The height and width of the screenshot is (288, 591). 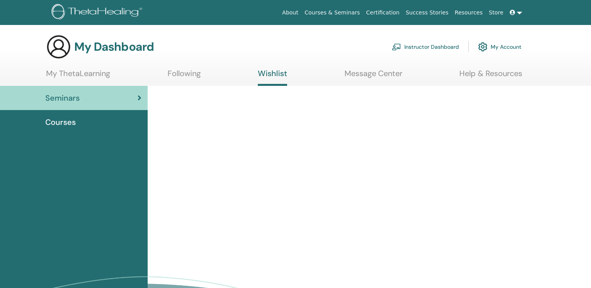 I want to click on a: Help & Resources, so click(x=491, y=76).